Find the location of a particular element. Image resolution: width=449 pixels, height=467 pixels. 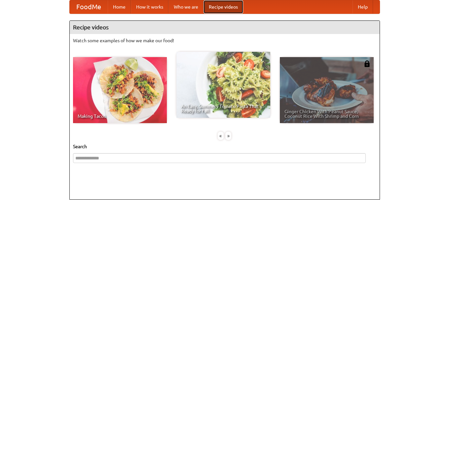

a: An Easy, Summery Tomato Pasta That's Ready for Fall is located at coordinates (223, 85).